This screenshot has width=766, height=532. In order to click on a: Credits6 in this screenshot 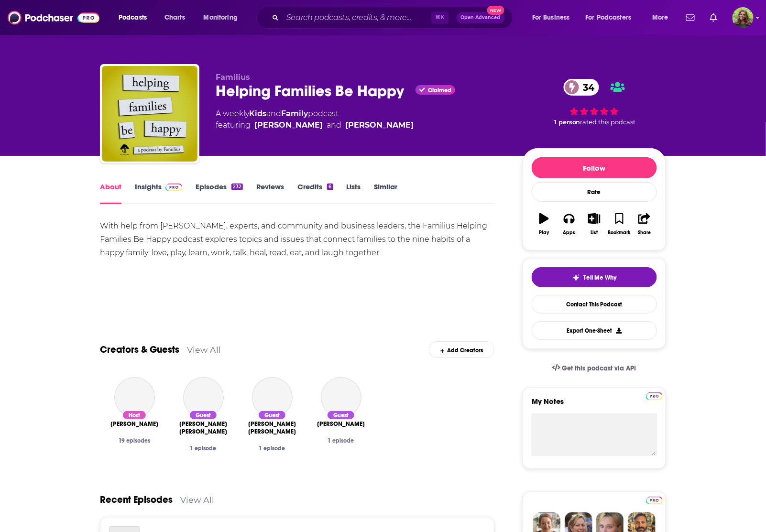, I will do `click(315, 193)`.